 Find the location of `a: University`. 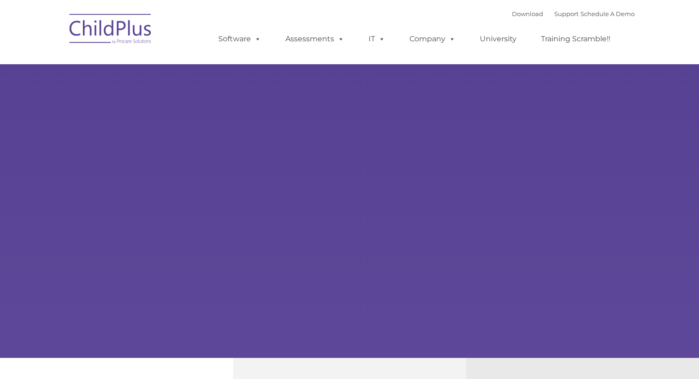

a: University is located at coordinates (498, 39).